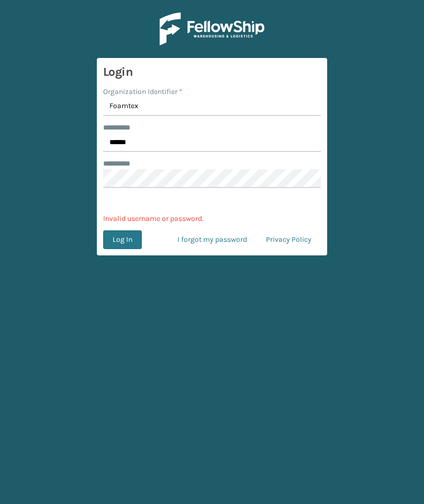 The image size is (424, 504). I want to click on label: Organization Identifier, so click(142, 91).